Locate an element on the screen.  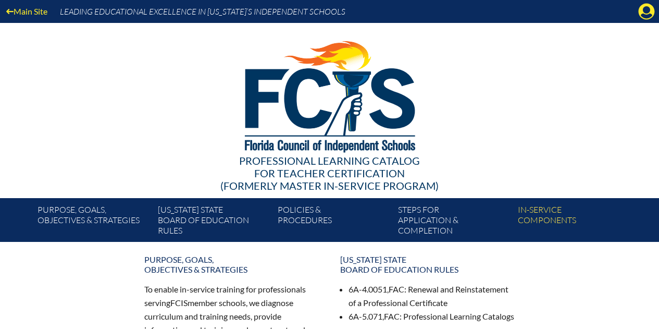
img: FCISlogo221.eps is located at coordinates (329, 94).